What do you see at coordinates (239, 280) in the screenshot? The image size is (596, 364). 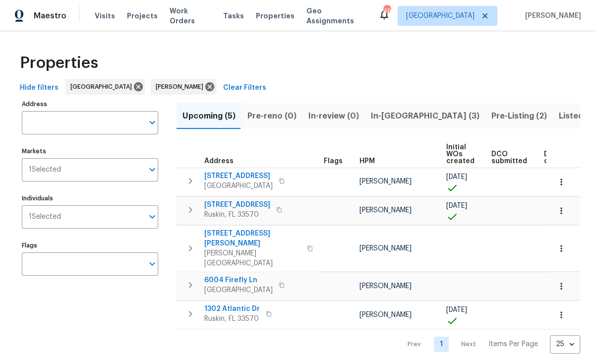 I see `span: 6004 Firefly Ln` at bounding box center [239, 280].